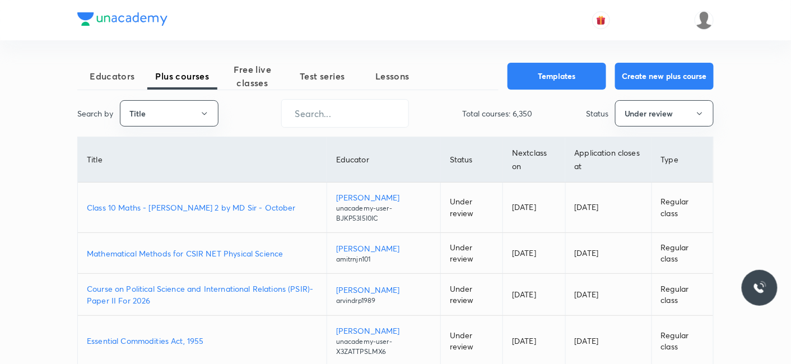  I want to click on img: Company Logo, so click(122, 19).